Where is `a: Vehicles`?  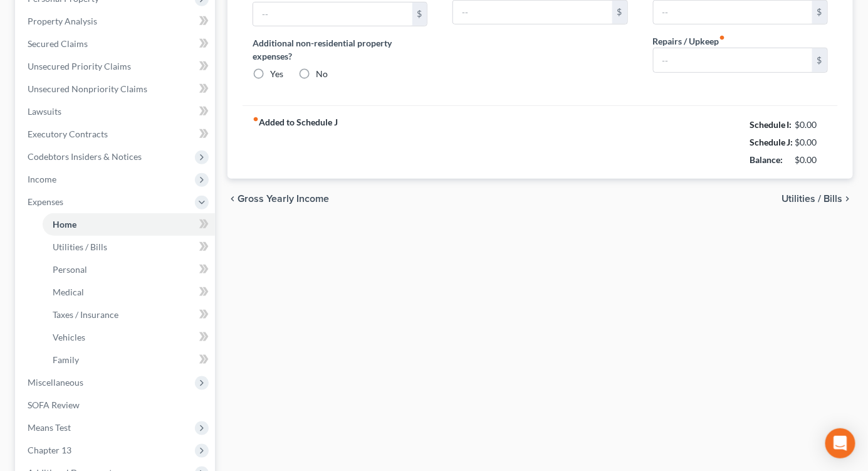 a: Vehicles is located at coordinates (129, 337).